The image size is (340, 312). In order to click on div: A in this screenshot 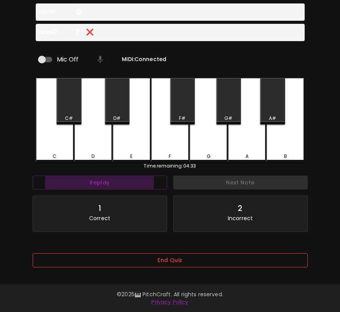, I will do `click(247, 156)`.